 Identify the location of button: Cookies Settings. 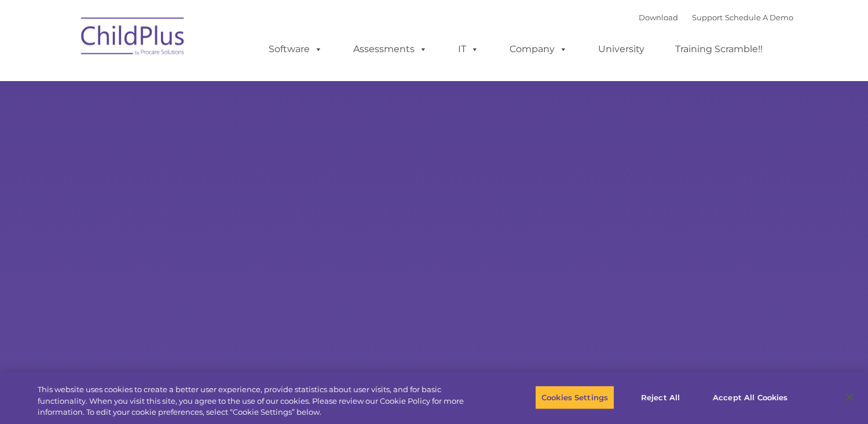
(574, 397).